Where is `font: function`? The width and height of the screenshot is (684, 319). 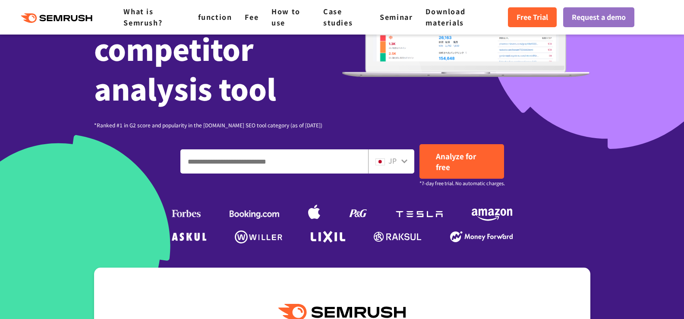 font: function is located at coordinates (215, 17).